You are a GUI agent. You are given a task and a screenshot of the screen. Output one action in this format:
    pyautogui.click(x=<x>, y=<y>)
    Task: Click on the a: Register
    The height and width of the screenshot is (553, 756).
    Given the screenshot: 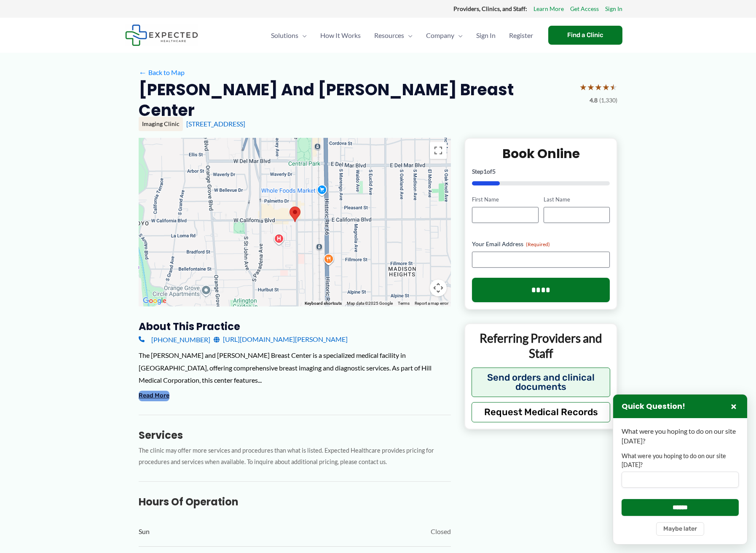 What is the action you would take?
    pyautogui.click(x=521, y=35)
    